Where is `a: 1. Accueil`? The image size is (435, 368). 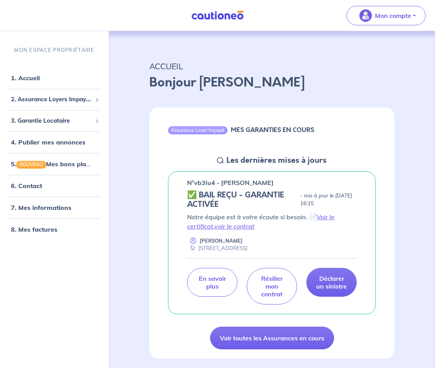
a: 1. Accueil is located at coordinates (25, 78).